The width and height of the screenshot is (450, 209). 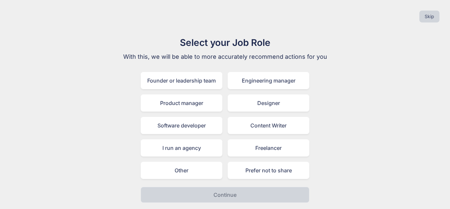 What do you see at coordinates (225, 194) in the screenshot?
I see `p: Continue` at bounding box center [225, 194].